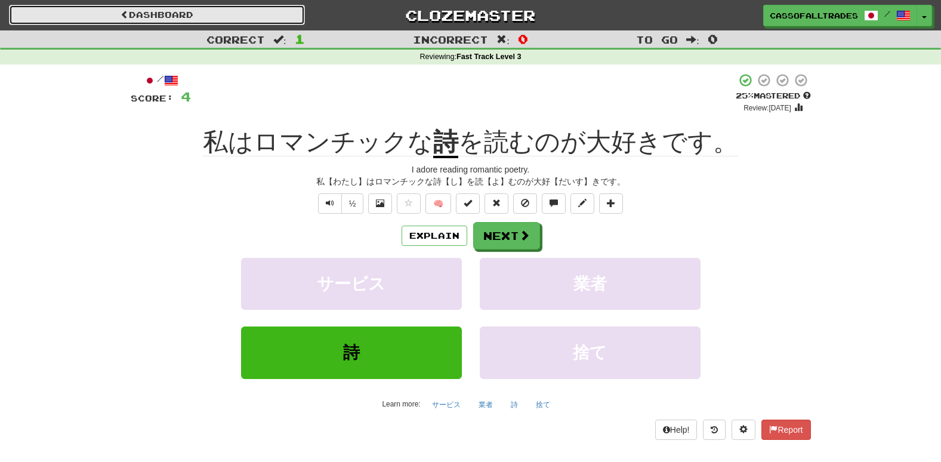 The image size is (941, 462). Describe the element at coordinates (353, 204) in the screenshot. I see `button: ½` at that location.